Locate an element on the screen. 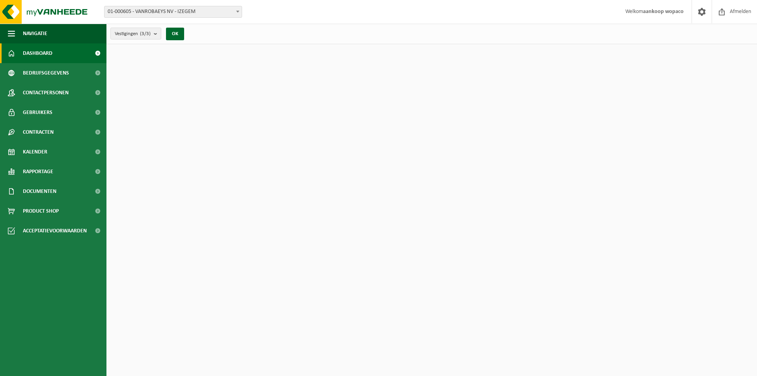 This screenshot has width=757, height=376. span: Contracten is located at coordinates (38, 132).